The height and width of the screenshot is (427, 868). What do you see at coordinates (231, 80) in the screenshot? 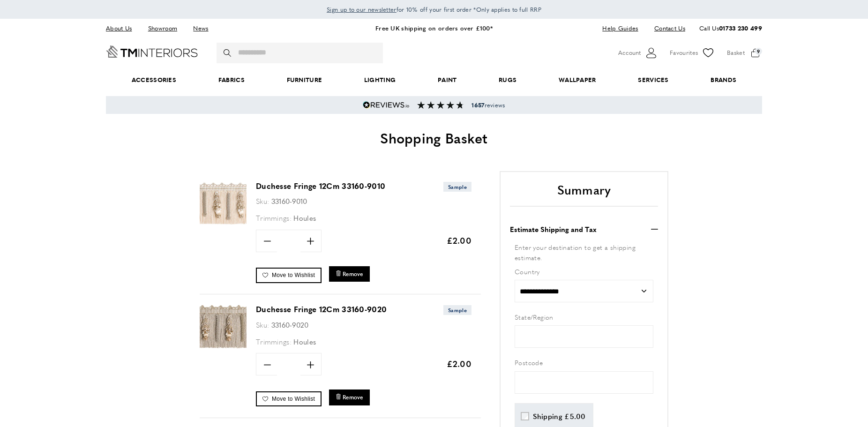
I see `a: Fabrics` at bounding box center [231, 80].